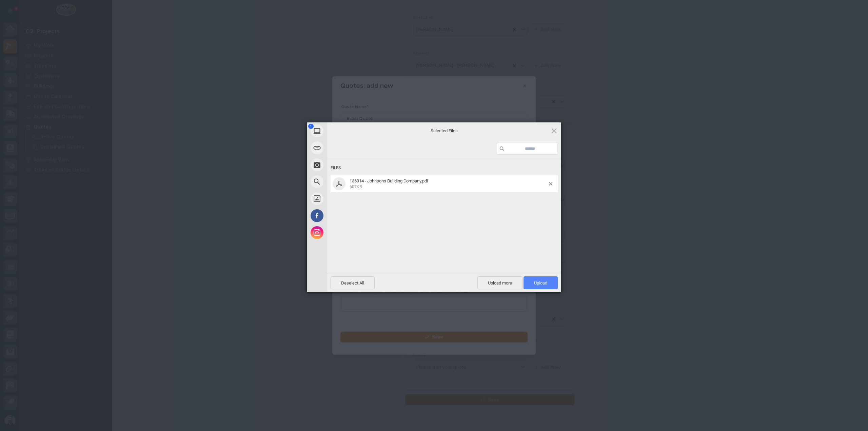 This screenshot has height=431, width=868. What do you see at coordinates (348, 182) in the screenshot?
I see `div: Web Search` at bounding box center [348, 182].